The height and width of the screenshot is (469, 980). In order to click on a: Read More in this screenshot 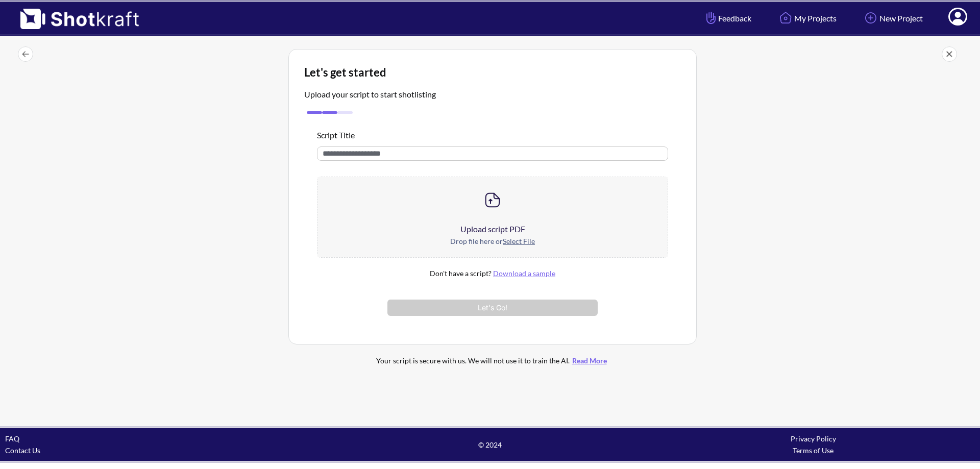, I will do `click(589, 360)`.